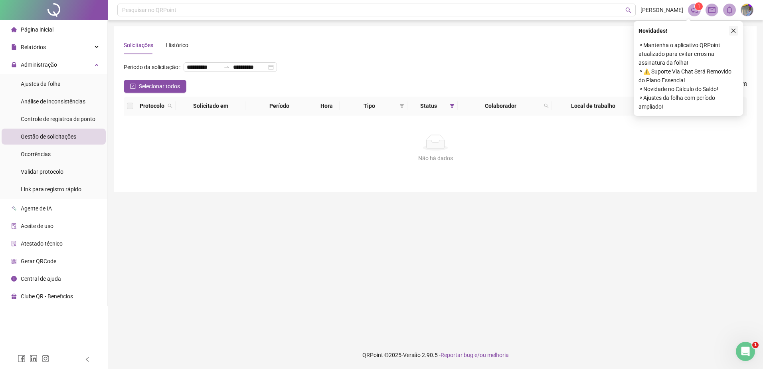  What do you see at coordinates (36, 154) in the screenshot?
I see `span: Ocorrências` at bounding box center [36, 154].